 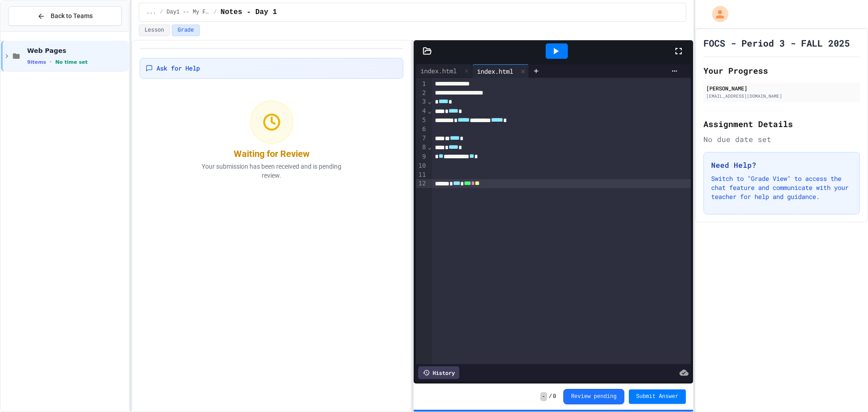 What do you see at coordinates (782, 188) in the screenshot?
I see `p: Switch to "Grade View" to access the chat feature and communicate with your teacher for help and ...` at bounding box center [782, 188].